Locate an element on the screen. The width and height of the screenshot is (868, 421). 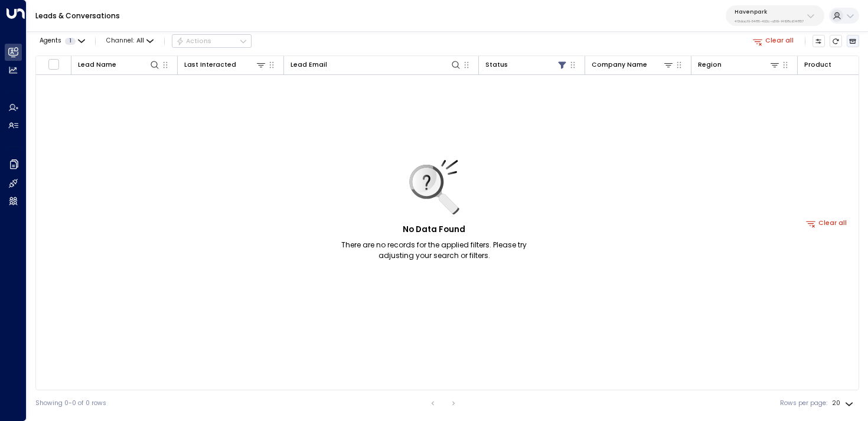
div: Actions is located at coordinates (194, 41).